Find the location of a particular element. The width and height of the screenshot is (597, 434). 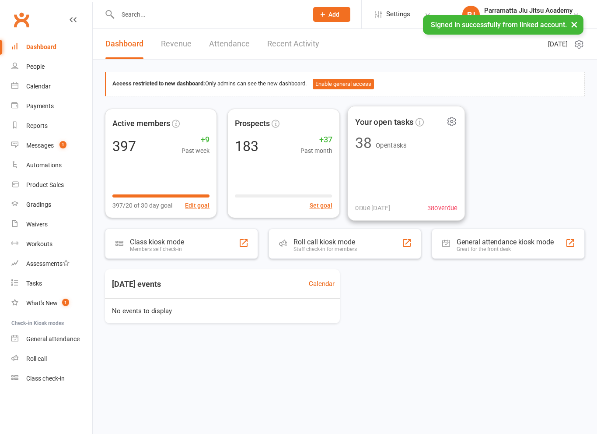

a: Gradings is located at coordinates (52, 204).